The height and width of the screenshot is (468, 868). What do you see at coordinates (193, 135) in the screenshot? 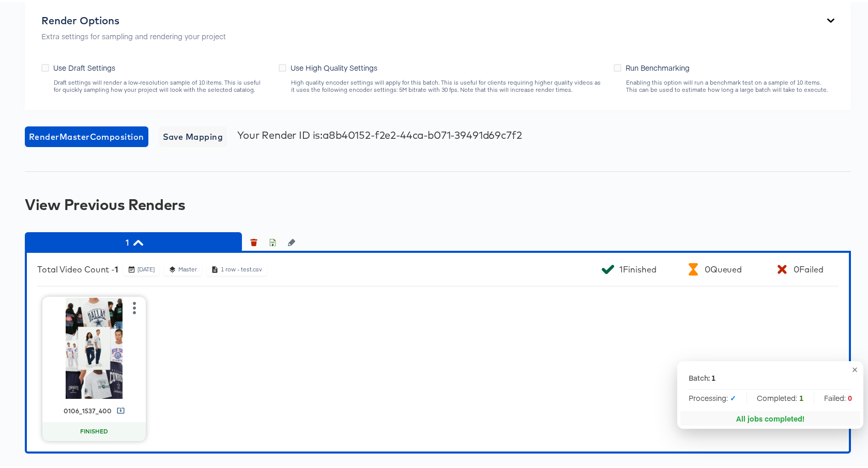
I see `button: Save Mapping` at bounding box center [193, 135].